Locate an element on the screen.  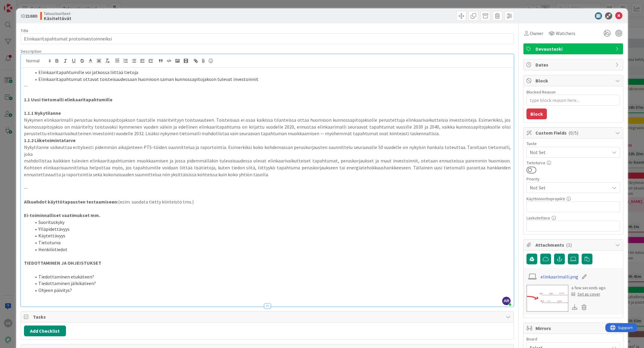
strong: TIEDOTTAMINEN JA OHJEISTUKSET is located at coordinates (63, 263).